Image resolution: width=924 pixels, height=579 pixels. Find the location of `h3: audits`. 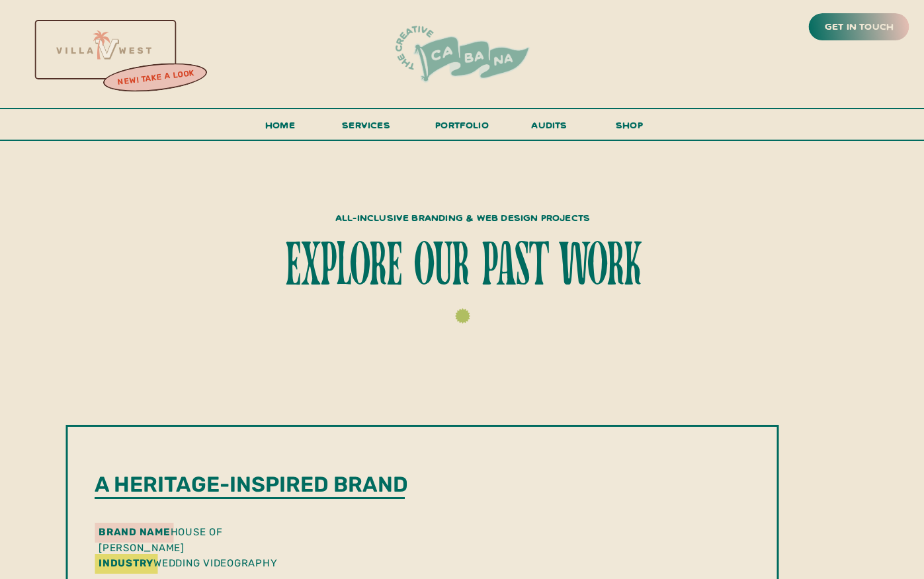

h3: audits is located at coordinates (549, 128).